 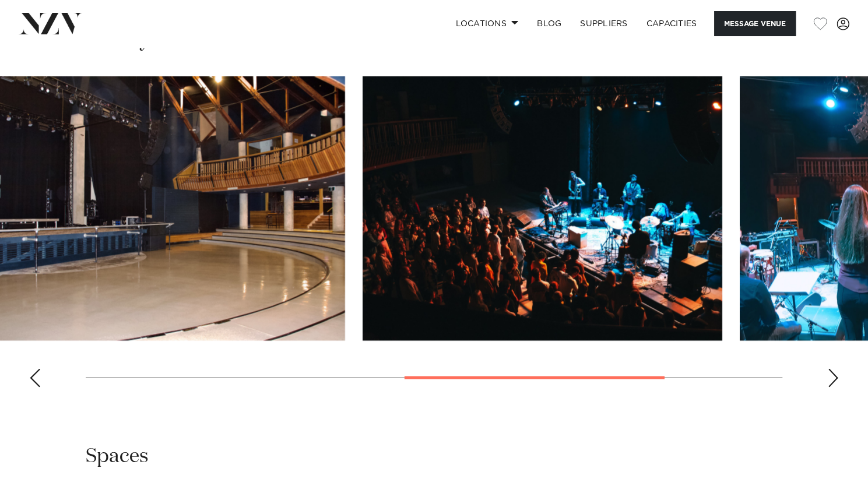 What do you see at coordinates (117, 456) in the screenshot?
I see `h2: Spaces` at bounding box center [117, 456].